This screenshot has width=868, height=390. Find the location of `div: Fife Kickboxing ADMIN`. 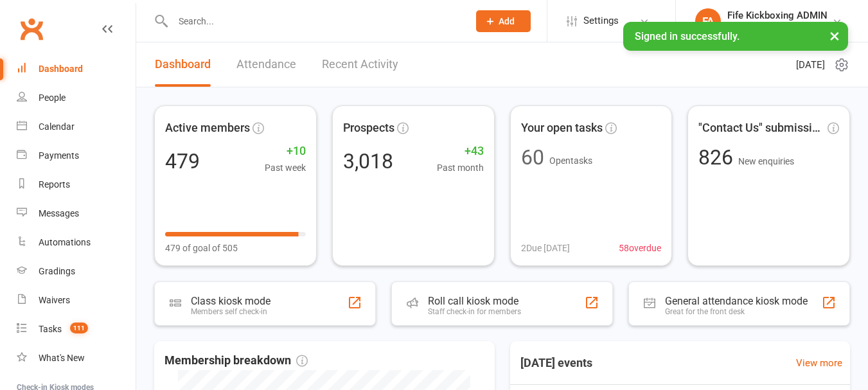

div: Fife Kickboxing ADMIN is located at coordinates (778, 15).